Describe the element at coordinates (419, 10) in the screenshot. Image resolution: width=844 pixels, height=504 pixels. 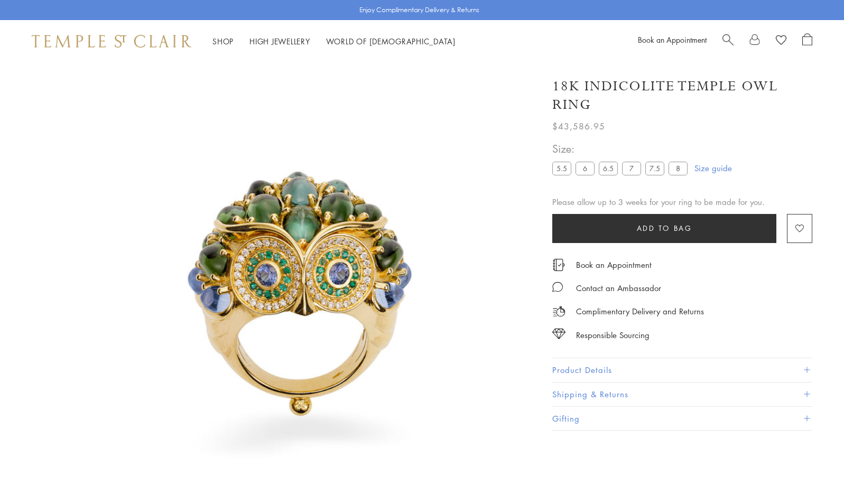
I see `p: Enjoy Complimentary Delivery & Returns` at that location.